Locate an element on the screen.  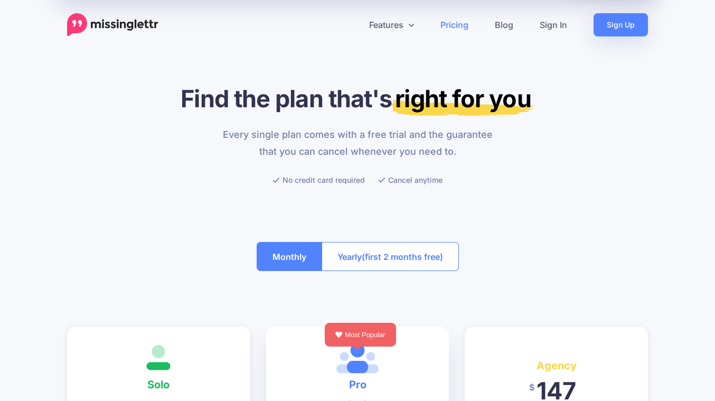
h4: Agency is located at coordinates (556, 365).